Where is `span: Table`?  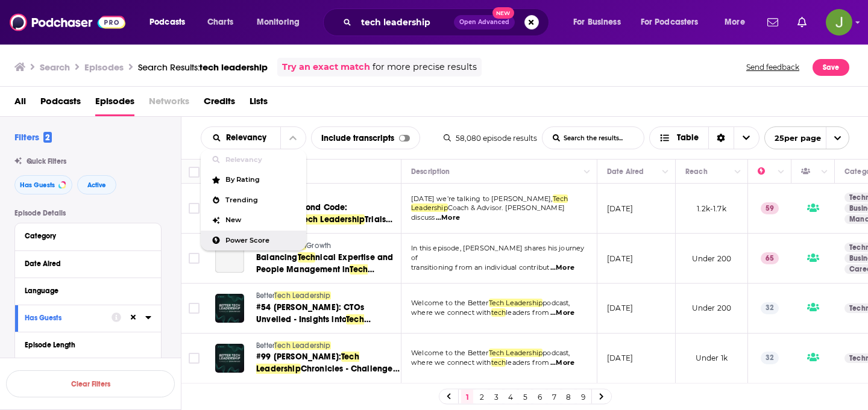
span: Table is located at coordinates (688, 138).